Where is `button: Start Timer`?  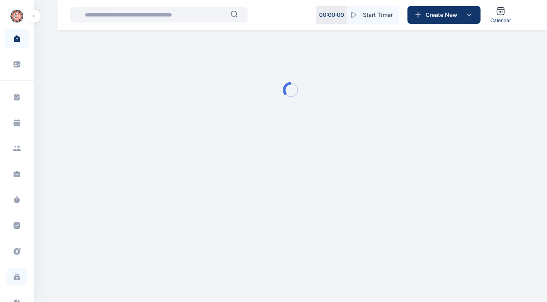 button: Start Timer is located at coordinates (373, 15).